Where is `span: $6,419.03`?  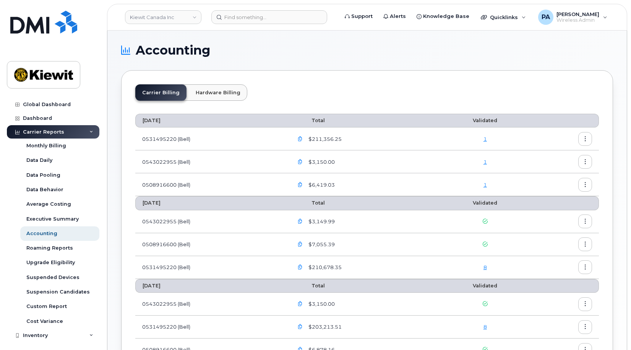 span: $6,419.03 is located at coordinates (320, 185).